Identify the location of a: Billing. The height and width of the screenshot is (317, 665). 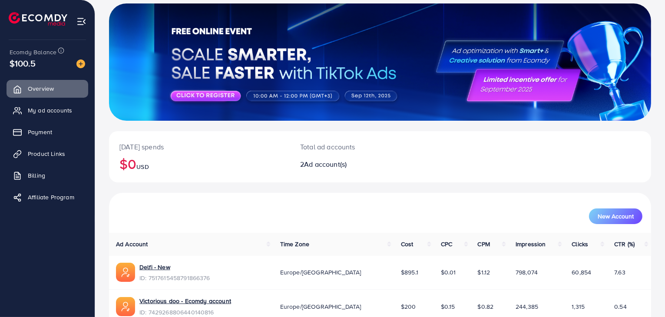
(47, 175).